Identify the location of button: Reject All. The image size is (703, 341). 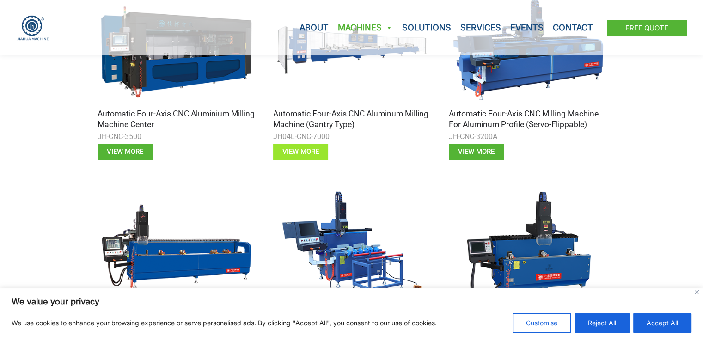
(601, 323).